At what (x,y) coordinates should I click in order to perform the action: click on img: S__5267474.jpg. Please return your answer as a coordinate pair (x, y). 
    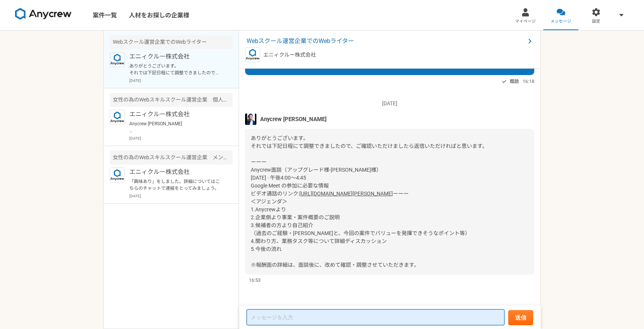
    Looking at the image, I should click on (251, 119).